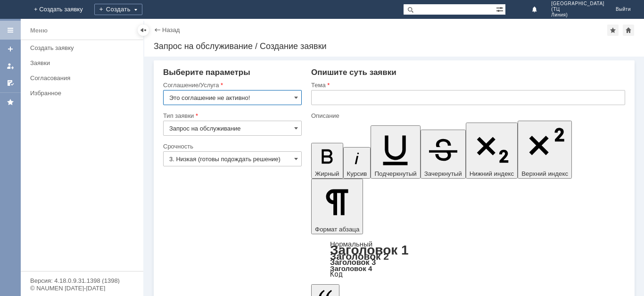  What do you see at coordinates (336, 274) in the screenshot?
I see `a: Код` at bounding box center [336, 274].